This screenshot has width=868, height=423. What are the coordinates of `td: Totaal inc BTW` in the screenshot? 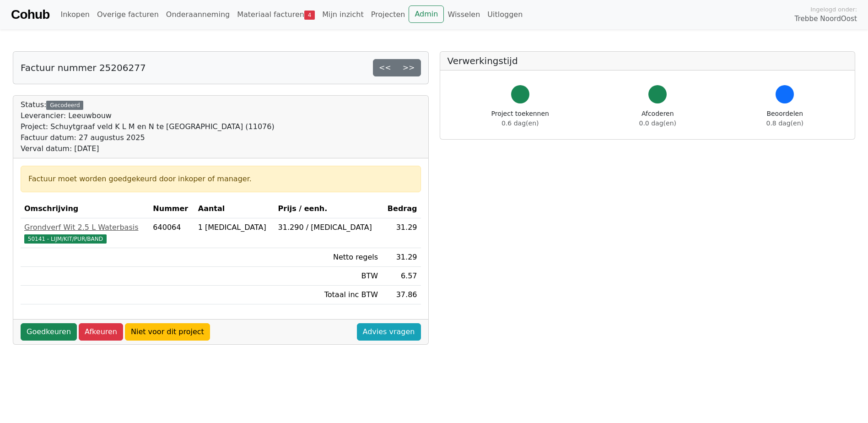 It's located at (328, 295).